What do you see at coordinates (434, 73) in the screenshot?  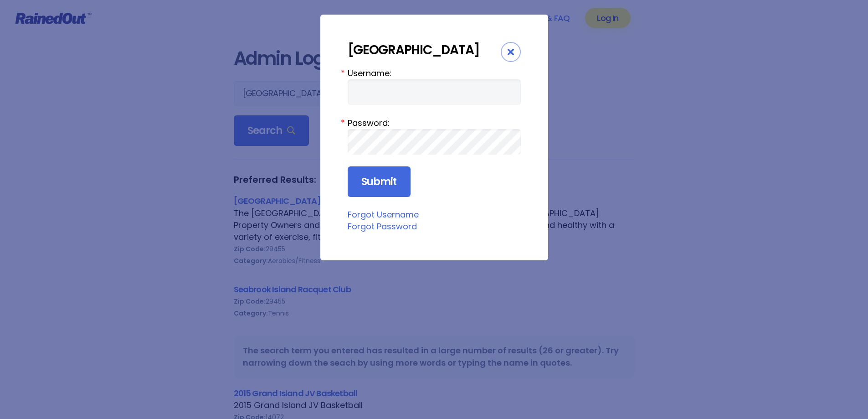 I see `label: Username:` at bounding box center [434, 73].